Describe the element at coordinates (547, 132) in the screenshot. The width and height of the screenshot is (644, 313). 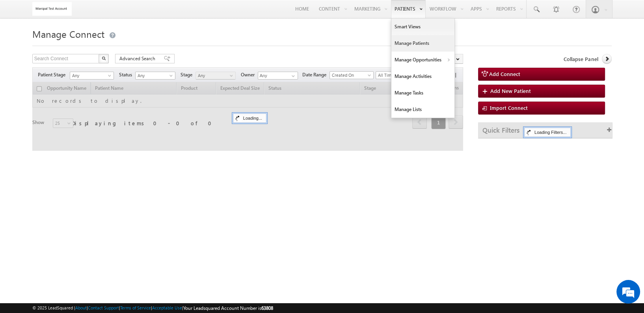
I see `div: Loading Filters...` at that location.